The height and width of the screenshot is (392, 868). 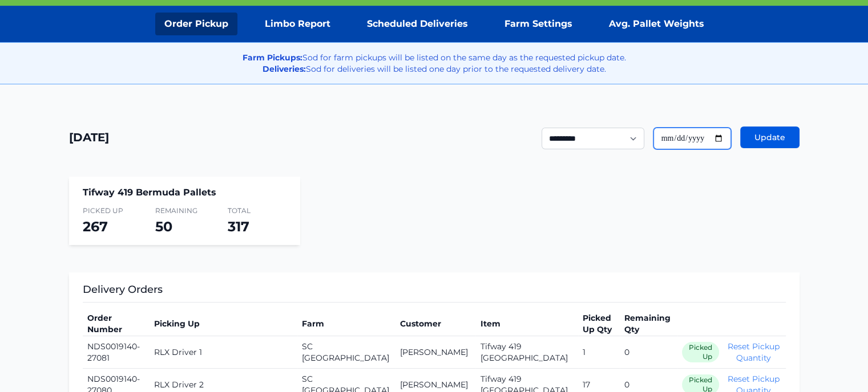 I want to click on a: Limbo Report, so click(x=298, y=24).